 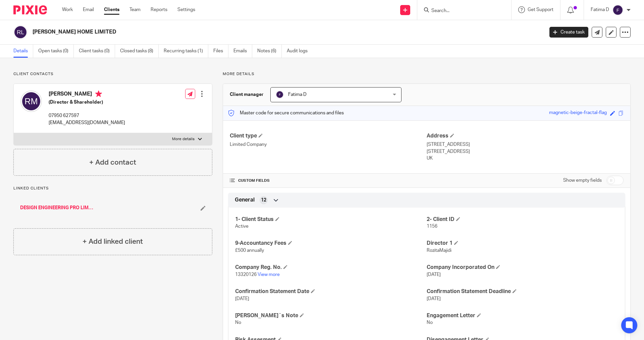 I want to click on h4: CUSTOM FIELDS, so click(x=328, y=181).